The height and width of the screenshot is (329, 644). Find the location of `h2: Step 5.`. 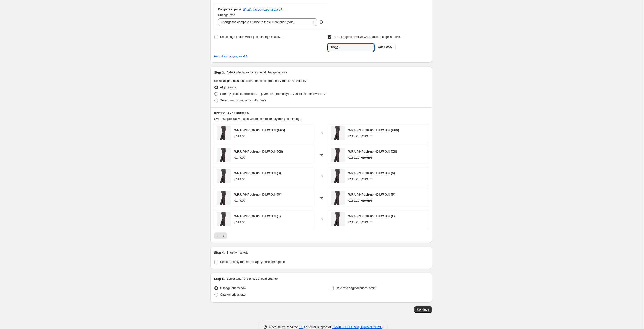

h2: Step 5. is located at coordinates (220, 279).